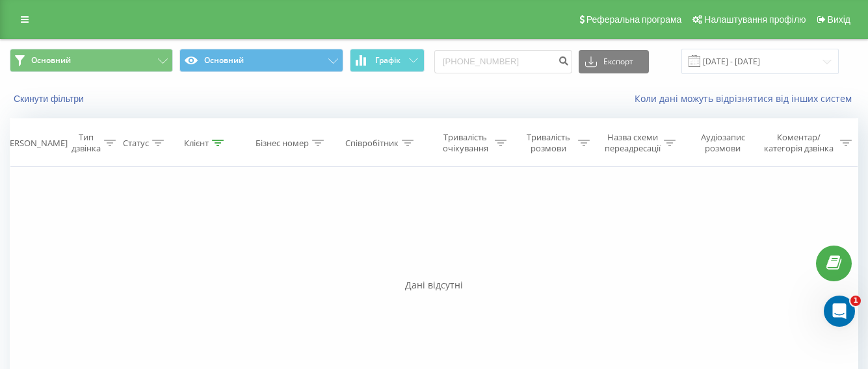 The height and width of the screenshot is (369, 868). What do you see at coordinates (722, 143) in the screenshot?
I see `div: Аудіозапис розмови` at bounding box center [722, 143].